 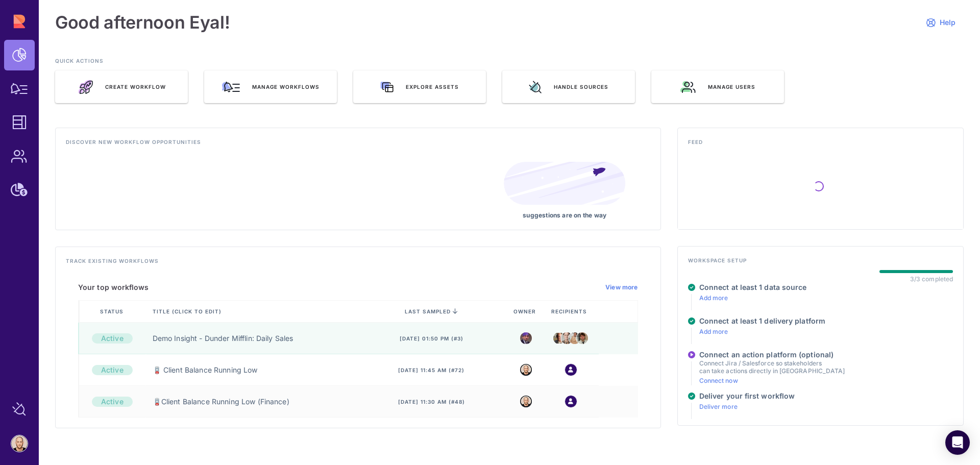 What do you see at coordinates (223, 338) in the screenshot?
I see `a: Demo Insight - Dunder Mifflin: Daily Sales` at bounding box center [223, 338].